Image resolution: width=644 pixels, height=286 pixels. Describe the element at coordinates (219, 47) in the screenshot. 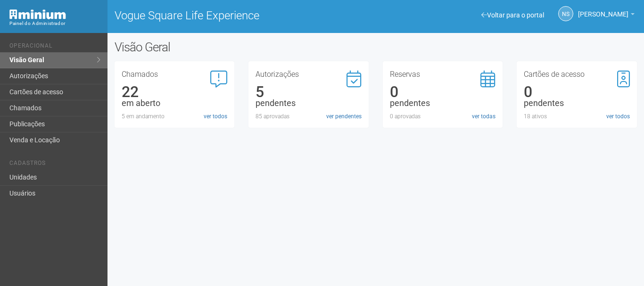

I see `h2: Visão Geral` at that location.